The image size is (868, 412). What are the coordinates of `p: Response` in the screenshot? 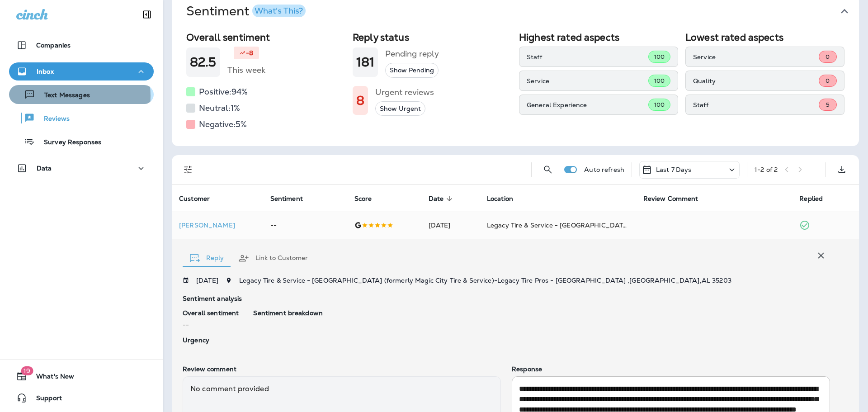 It's located at (671, 369).